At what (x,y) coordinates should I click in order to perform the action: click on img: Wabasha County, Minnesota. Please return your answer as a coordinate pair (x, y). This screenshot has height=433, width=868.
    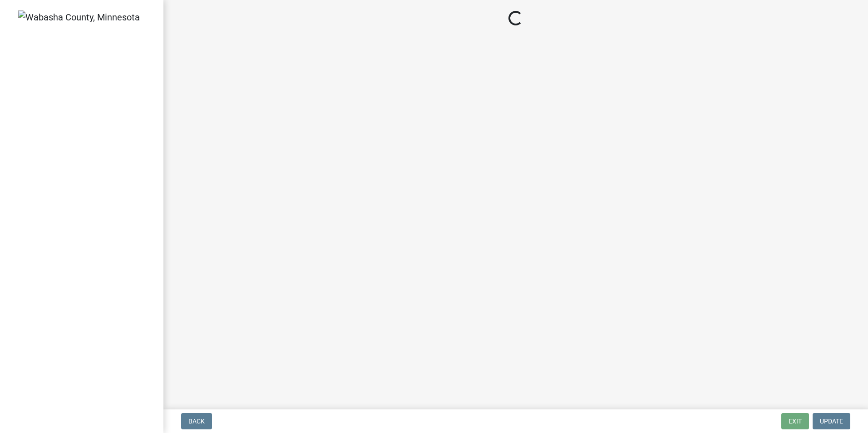
    Looking at the image, I should click on (79, 17).